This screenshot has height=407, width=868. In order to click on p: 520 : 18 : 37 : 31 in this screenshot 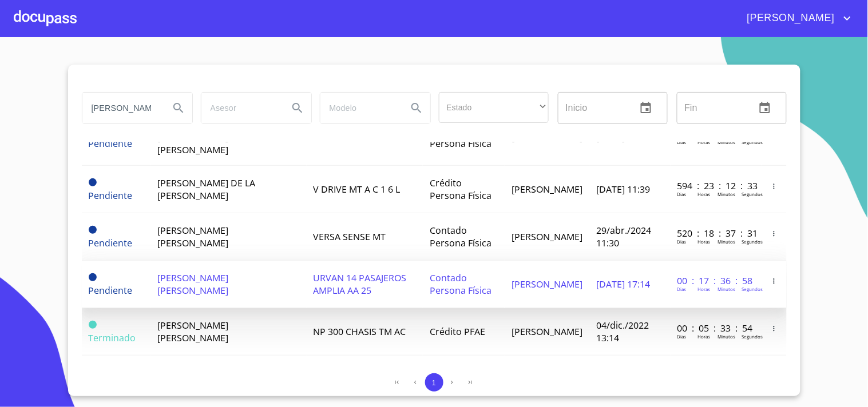, I will do `click(716, 233)`.